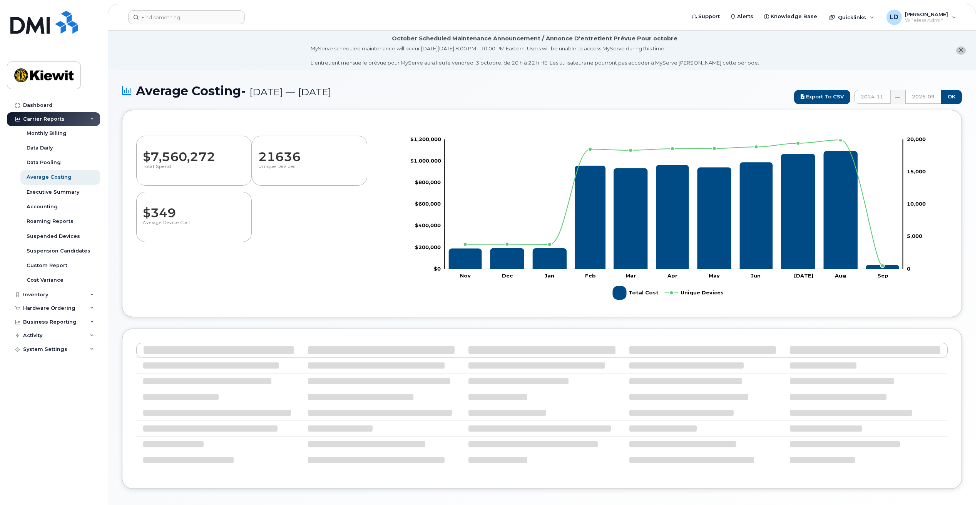  What do you see at coordinates (952, 97) in the screenshot?
I see `input: OK` at bounding box center [952, 97].